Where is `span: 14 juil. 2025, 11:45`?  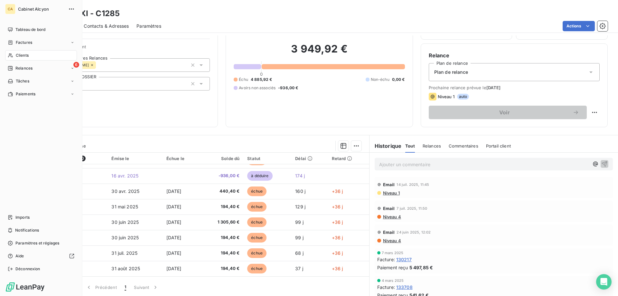
span: 14 juil. 2025, 11:45 is located at coordinates (413, 185).